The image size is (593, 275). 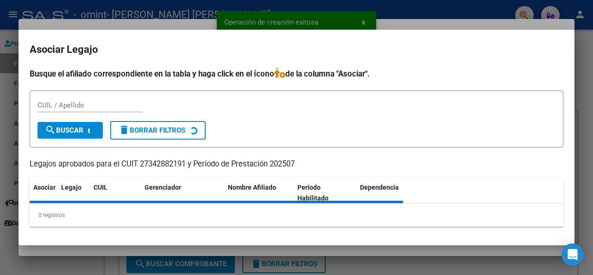 I want to click on datatable-header-cell: Periodo Habilitado, so click(x=325, y=193).